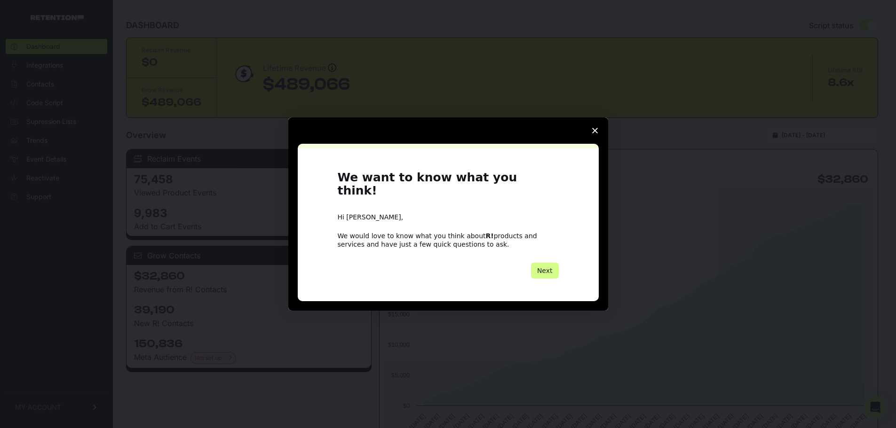 The height and width of the screenshot is (428, 896). Describe the element at coordinates (595, 131) in the screenshot. I see `span: Close survey` at that location.